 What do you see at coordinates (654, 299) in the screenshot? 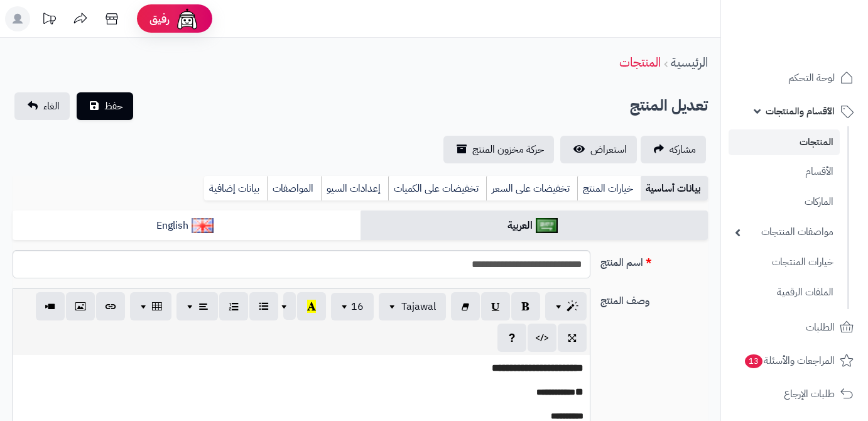
I see `label: وصف المنتج` at bounding box center [654, 299].